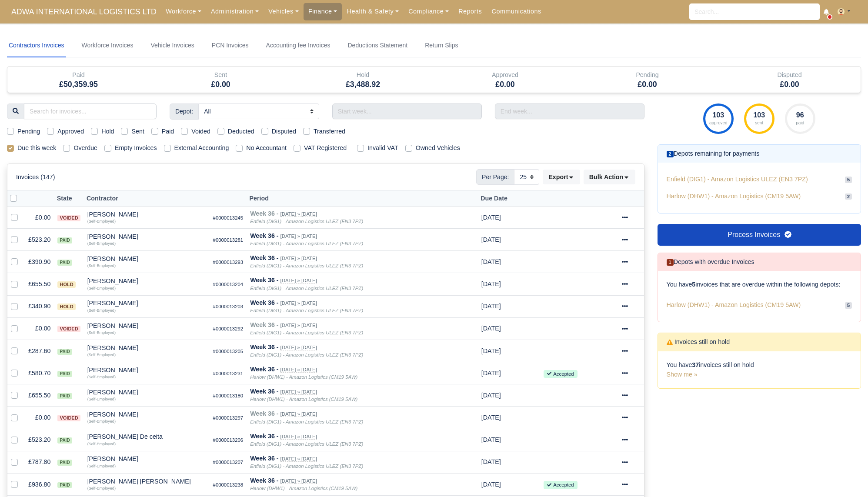 Image resolution: width=868 pixels, height=497 pixels. What do you see at coordinates (284, 131) in the screenshot?
I see `label: Disputed` at bounding box center [284, 131].